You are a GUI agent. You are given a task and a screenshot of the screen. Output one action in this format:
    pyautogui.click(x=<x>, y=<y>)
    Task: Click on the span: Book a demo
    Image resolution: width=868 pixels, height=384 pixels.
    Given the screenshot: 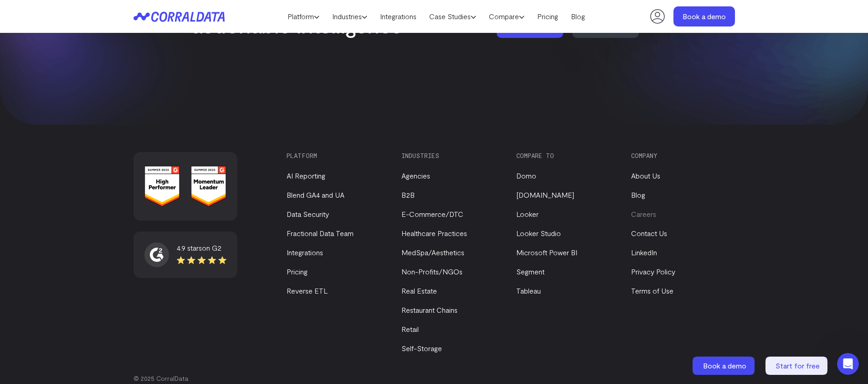 What is the action you would take?
    pyautogui.click(x=725, y=365)
    